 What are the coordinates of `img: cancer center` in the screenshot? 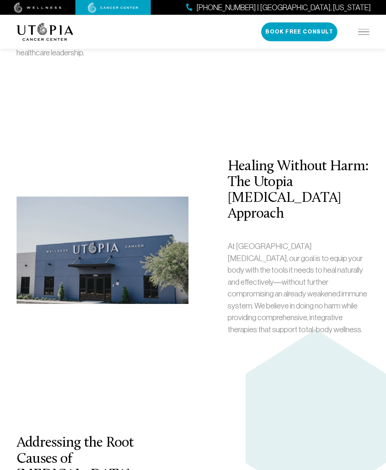 It's located at (113, 8).